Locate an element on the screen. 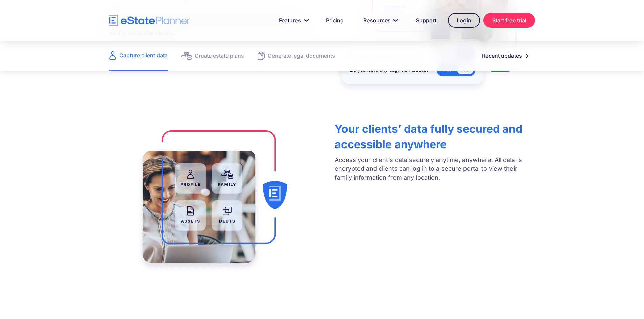 This screenshot has height=319, width=644. strong: Your clients’ data fully secured and accessible anywhere is located at coordinates (428, 136).